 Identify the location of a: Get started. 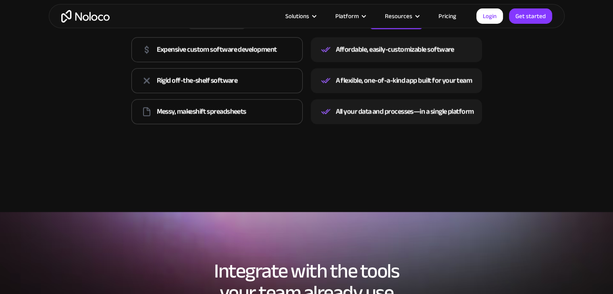
(530, 16).